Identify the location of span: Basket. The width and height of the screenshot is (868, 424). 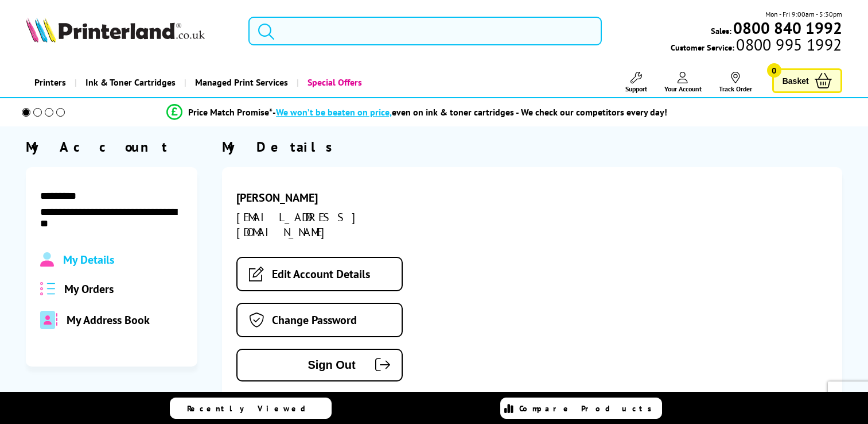
(796, 80).